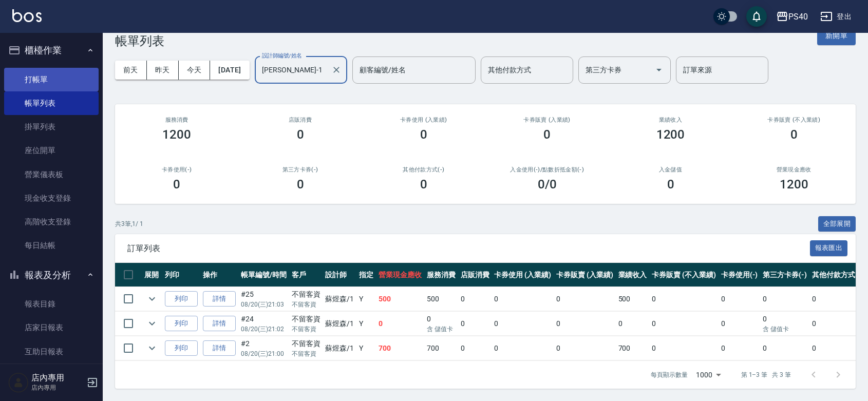 Image resolution: width=868 pixels, height=401 pixels. I want to click on h2: 卡券販賣 (入業績), so click(547, 119).